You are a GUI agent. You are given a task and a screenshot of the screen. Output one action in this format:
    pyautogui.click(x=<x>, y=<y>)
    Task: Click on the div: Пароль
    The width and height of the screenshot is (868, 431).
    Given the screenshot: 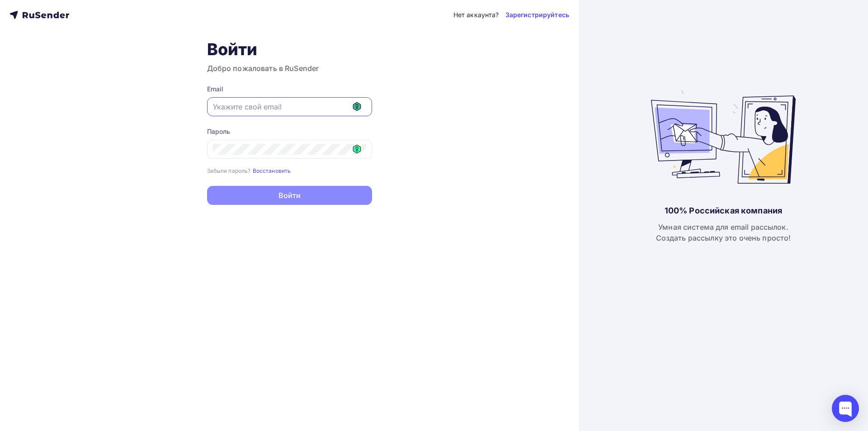 What is the action you would take?
    pyautogui.click(x=289, y=131)
    